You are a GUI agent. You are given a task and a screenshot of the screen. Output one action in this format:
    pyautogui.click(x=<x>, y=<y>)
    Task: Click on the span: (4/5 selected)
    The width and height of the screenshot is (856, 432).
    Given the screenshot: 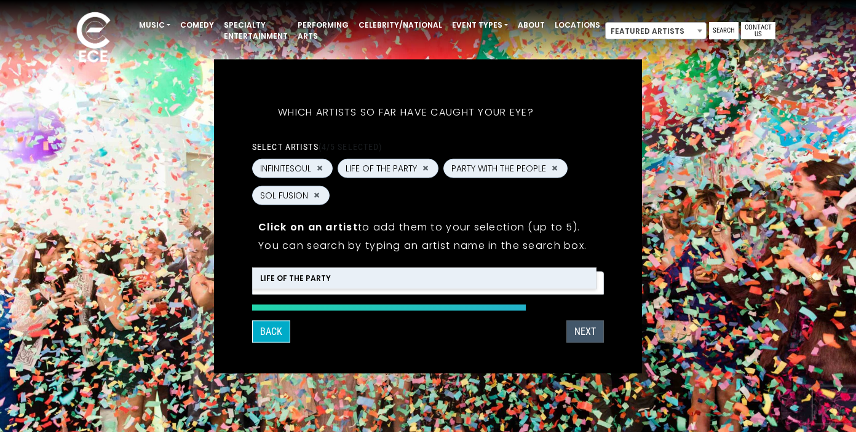 What is the action you would take?
    pyautogui.click(x=350, y=146)
    